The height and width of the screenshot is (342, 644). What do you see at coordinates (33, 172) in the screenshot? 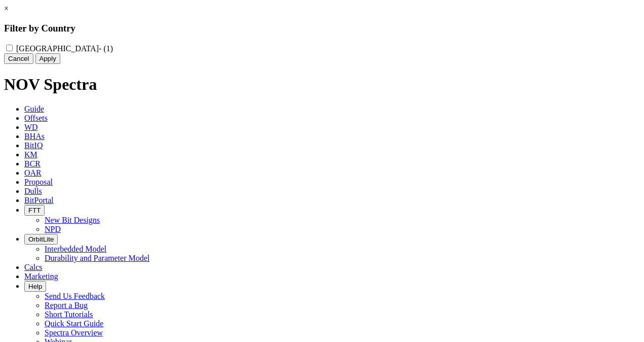
I see `span: OAR` at bounding box center [33, 172].